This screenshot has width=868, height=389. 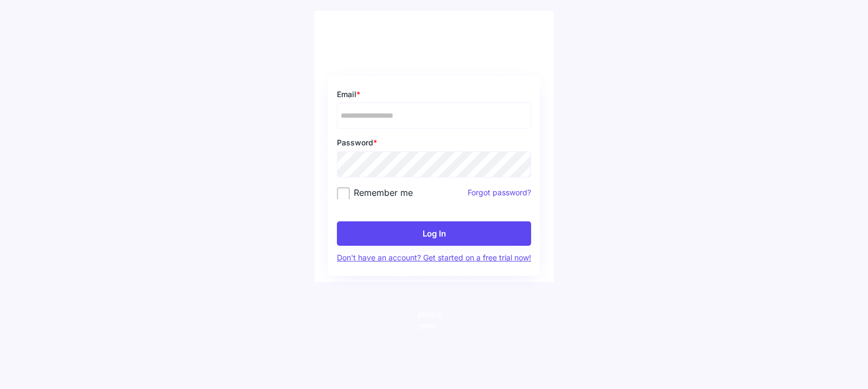 What do you see at coordinates (434, 143) in the screenshot?
I see `div: Password` at bounding box center [434, 143].